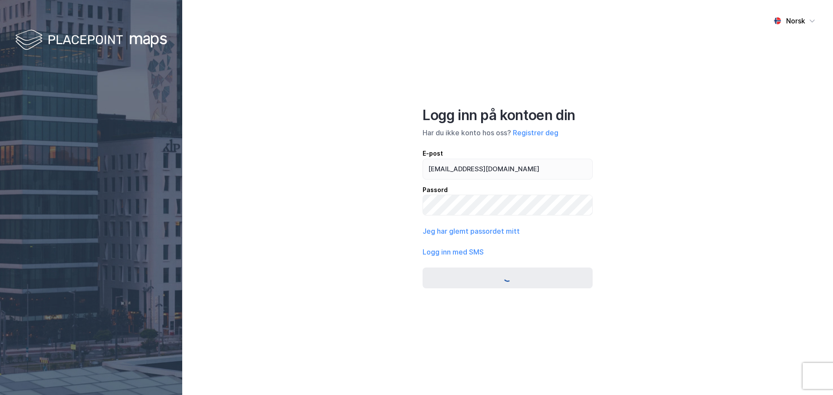 The height and width of the screenshot is (395, 833). Describe the element at coordinates (811, 374) in the screenshot. I see `div: Kontrollprogram for chat` at that location.